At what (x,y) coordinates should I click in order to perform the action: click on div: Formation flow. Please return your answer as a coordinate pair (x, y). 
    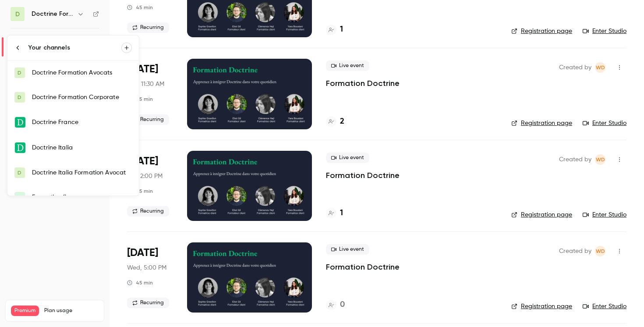
    Looking at the image, I should click on (82, 197).